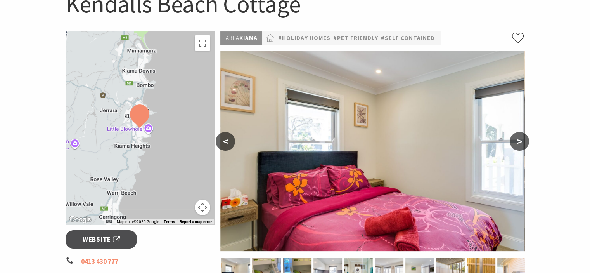  I want to click on span: Area, so click(232, 38).